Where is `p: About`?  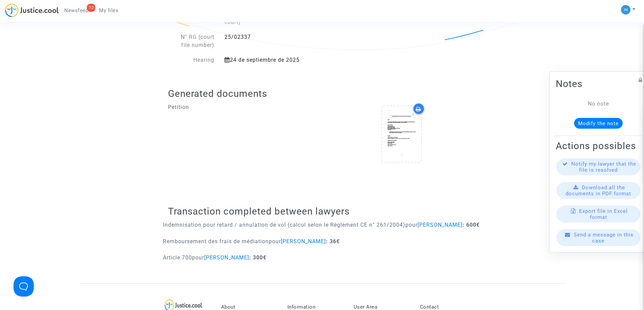
p: About is located at coordinates (249, 307).